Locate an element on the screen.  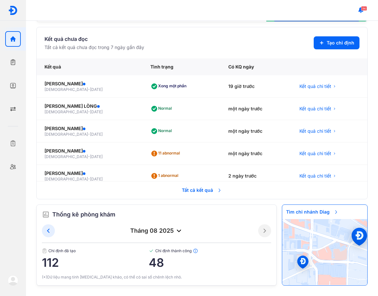
span: Chỉ định thành công is located at coordinates (210, 251).